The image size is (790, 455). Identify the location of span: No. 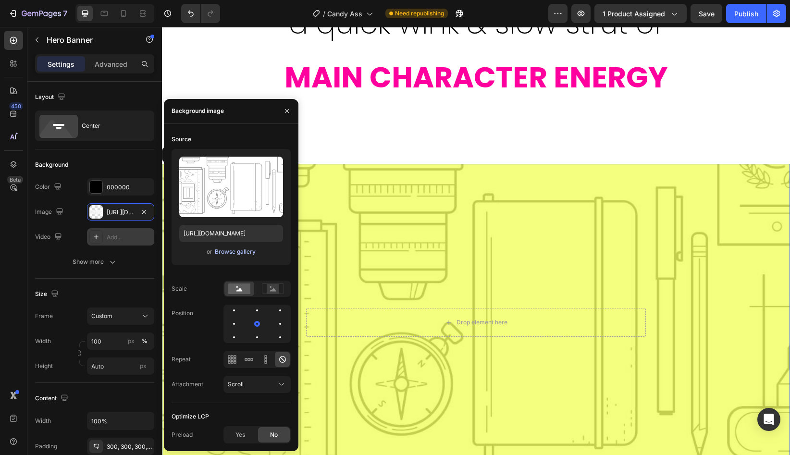
(274, 435).